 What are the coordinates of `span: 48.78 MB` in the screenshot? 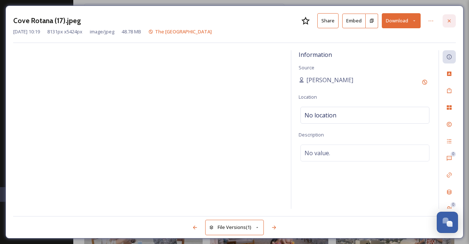 It's located at (131, 32).